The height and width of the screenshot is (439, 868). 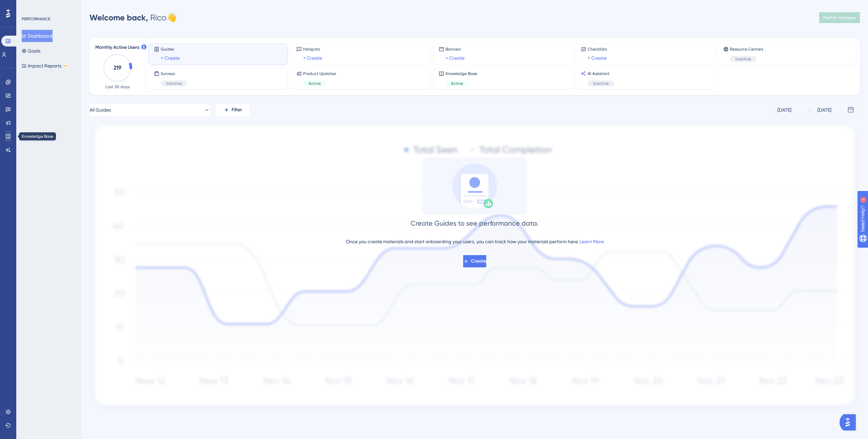 I want to click on div: 1, so click(x=49, y=6).